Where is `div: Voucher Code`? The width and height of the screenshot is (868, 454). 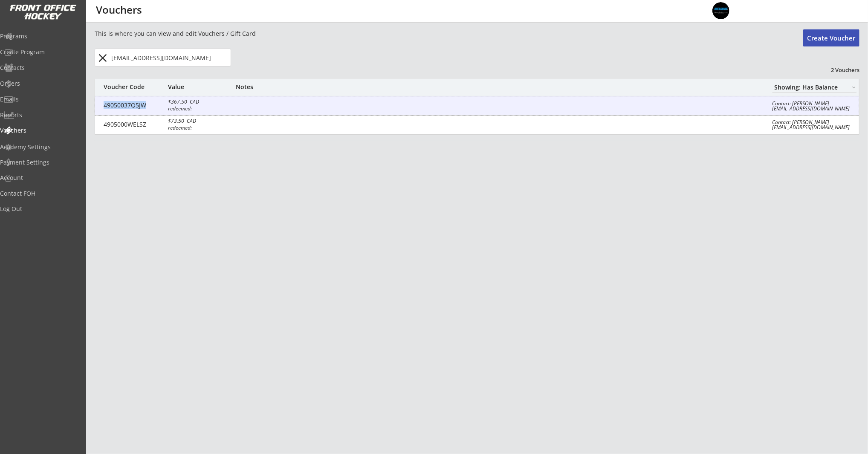 div: Voucher Code is located at coordinates (133, 87).